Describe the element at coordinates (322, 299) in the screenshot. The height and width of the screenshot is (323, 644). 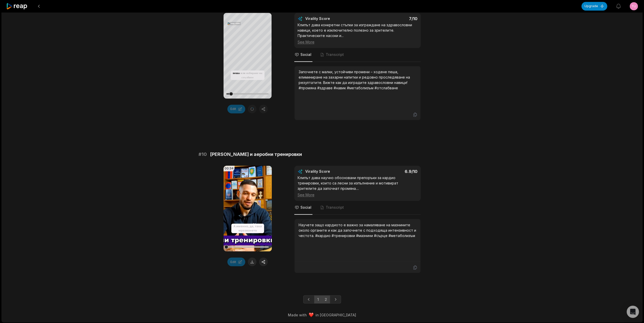
I see `ul: Pagination` at that location.